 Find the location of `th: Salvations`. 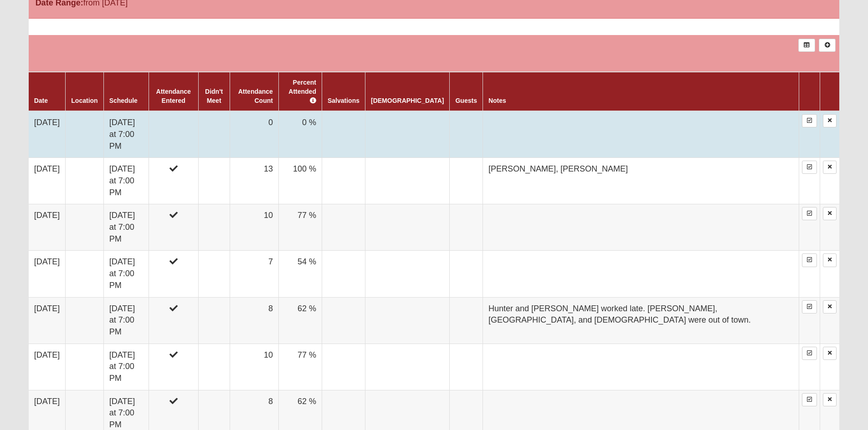

th: Salvations is located at coordinates (343, 92).